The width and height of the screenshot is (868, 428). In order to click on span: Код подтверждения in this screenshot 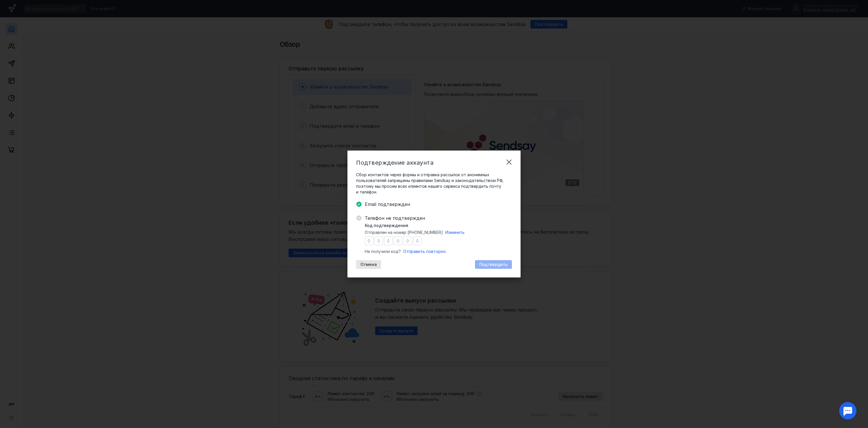, I will do `click(387, 225)`.